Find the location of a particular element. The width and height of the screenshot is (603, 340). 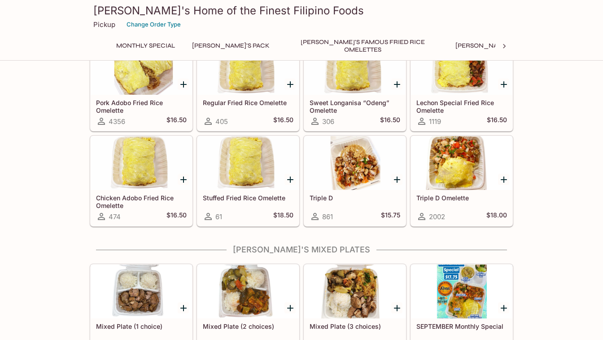

a: Pork Adobo Fried Rice Omelette4356$16.50 is located at coordinates (141, 86).